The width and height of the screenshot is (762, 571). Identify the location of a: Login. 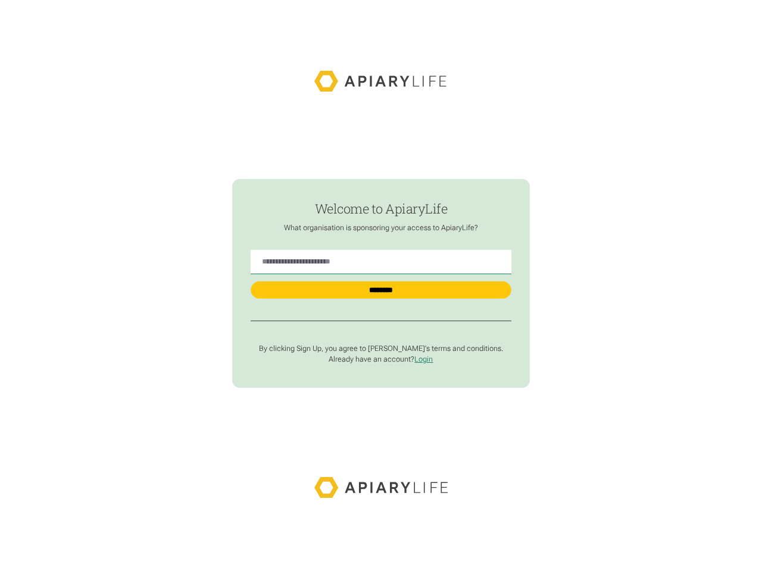
(423, 359).